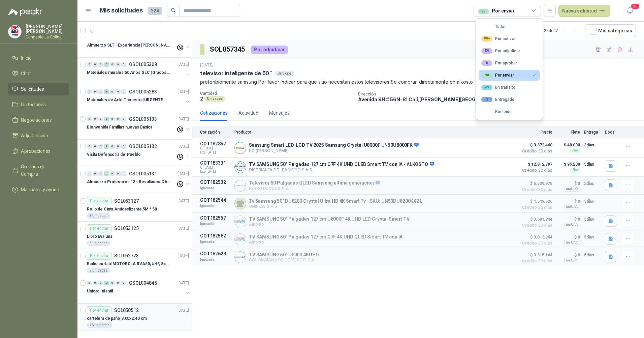 This screenshot has width=644, height=338. I want to click on span: $ 3.813.944, so click(536, 237).